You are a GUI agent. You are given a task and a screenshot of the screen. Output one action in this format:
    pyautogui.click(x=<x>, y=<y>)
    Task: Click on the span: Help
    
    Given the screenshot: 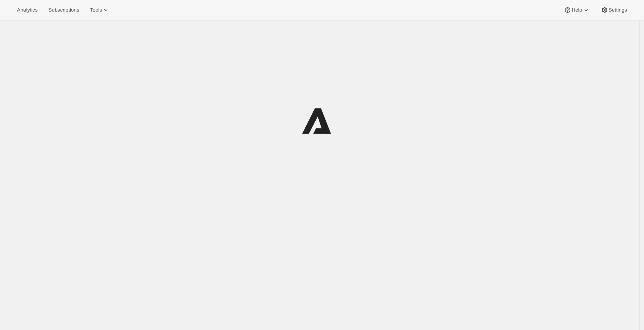 What is the action you would take?
    pyautogui.click(x=576, y=10)
    